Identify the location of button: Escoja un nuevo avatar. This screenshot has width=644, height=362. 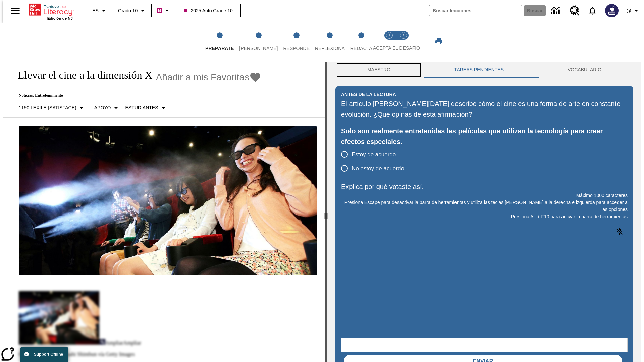
(611, 10).